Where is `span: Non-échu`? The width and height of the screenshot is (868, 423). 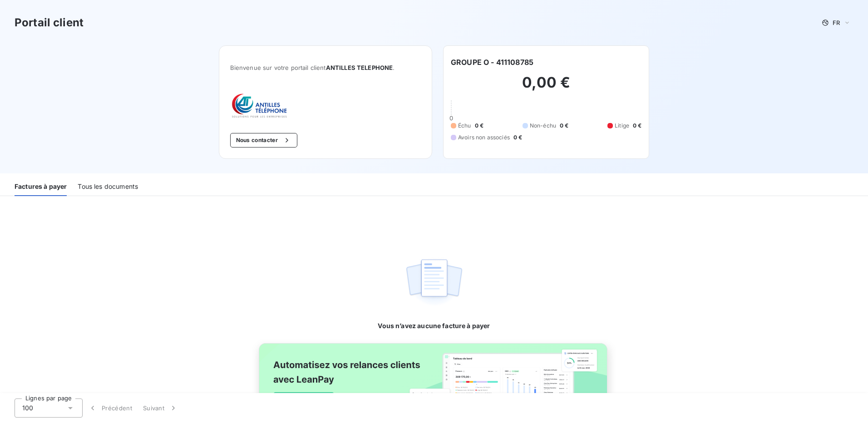 span: Non-échu is located at coordinates (543, 126).